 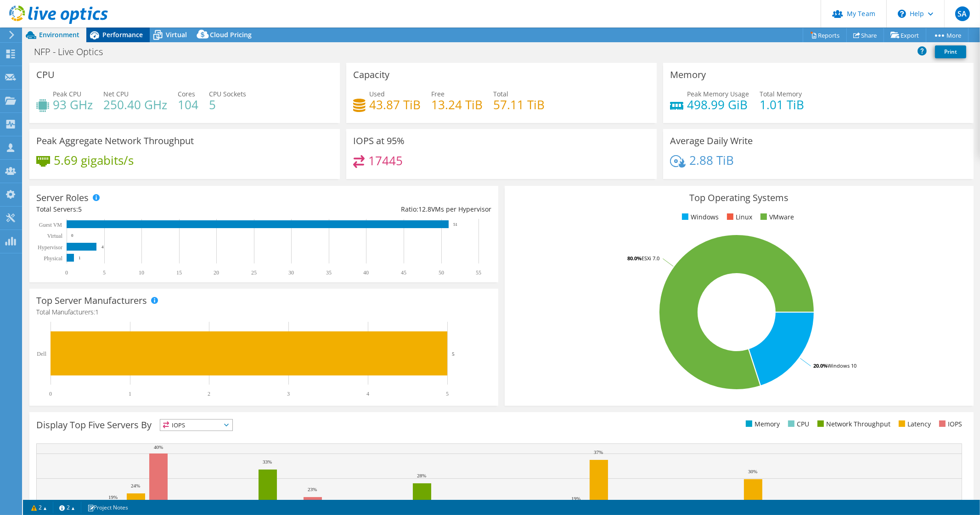 What do you see at coordinates (403, 273) in the screenshot?
I see `text: 45` at bounding box center [403, 273].